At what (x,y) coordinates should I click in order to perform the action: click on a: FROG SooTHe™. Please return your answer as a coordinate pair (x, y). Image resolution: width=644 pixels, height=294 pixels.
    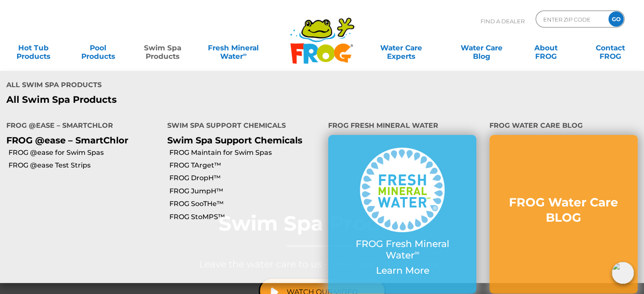
    Looking at the image, I should click on (246, 204).